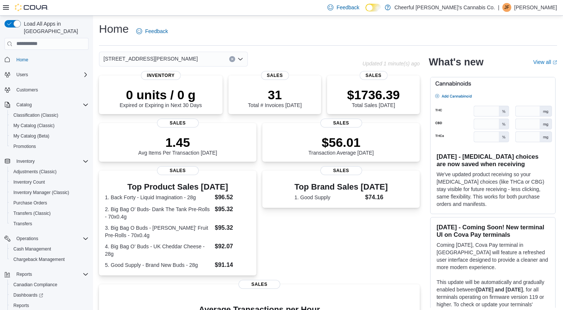  Describe the element at coordinates (23, 224) in the screenshot. I see `a: Transfers` at that location.